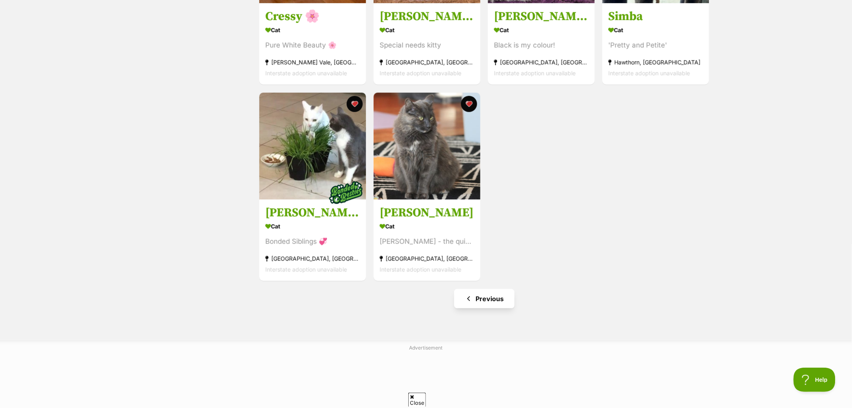  I want to click on img: Amelia, so click(427, 146).